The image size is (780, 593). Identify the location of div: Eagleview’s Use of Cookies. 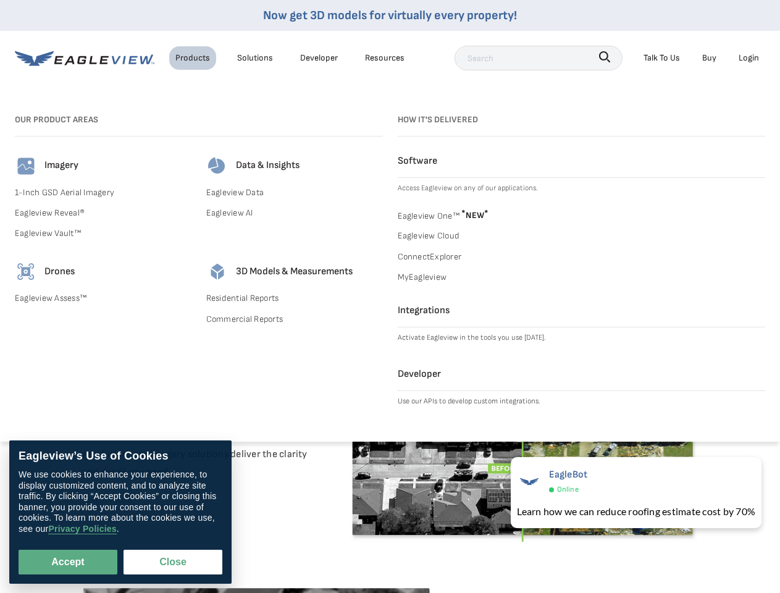
(120, 456).